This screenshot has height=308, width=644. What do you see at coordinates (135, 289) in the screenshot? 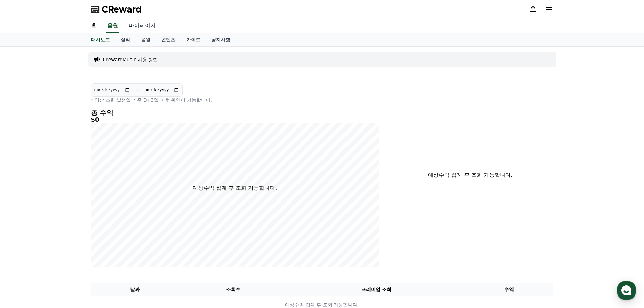
I see `th: 날짜` at bounding box center [135, 289].